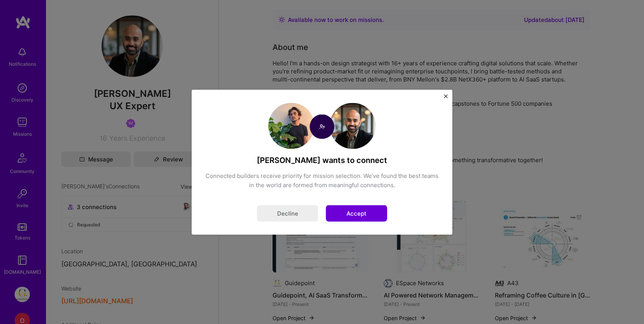 The height and width of the screenshot is (324, 644). Describe the element at coordinates (287, 212) in the screenshot. I see `button: Decline` at that location.